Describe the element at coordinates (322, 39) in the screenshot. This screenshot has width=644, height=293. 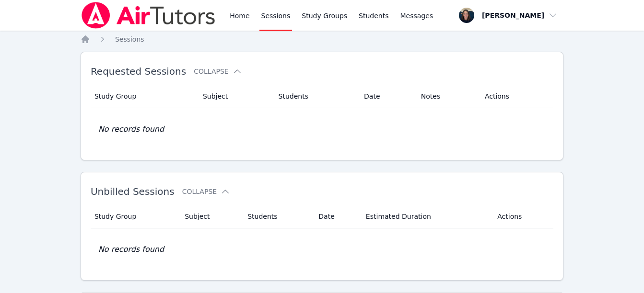
I see `nav: Breadcrumb` at that location.